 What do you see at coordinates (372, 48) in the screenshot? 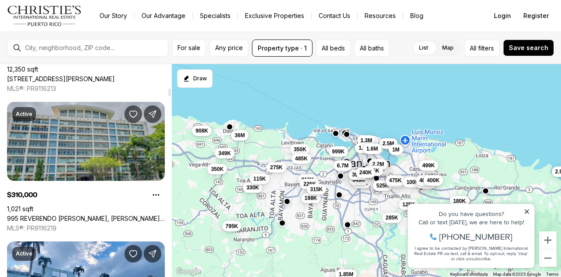
I see `button: All baths` at bounding box center [372, 48].